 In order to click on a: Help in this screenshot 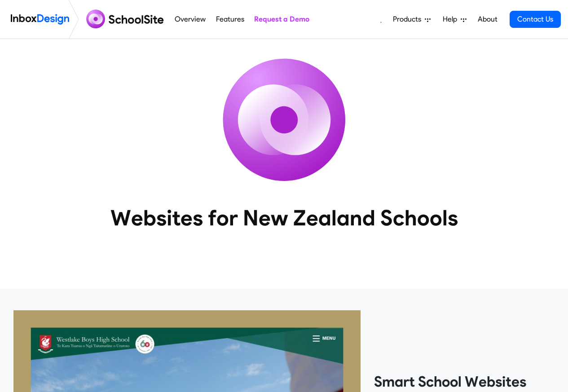, I will do `click(454, 19)`.